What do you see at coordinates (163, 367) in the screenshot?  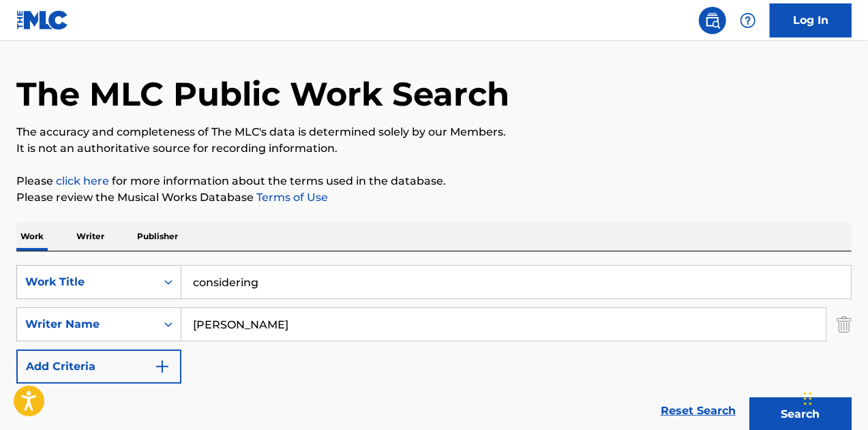 I see `img: 9d2ae6d4665cec9f34b9.svg` at bounding box center [163, 367].